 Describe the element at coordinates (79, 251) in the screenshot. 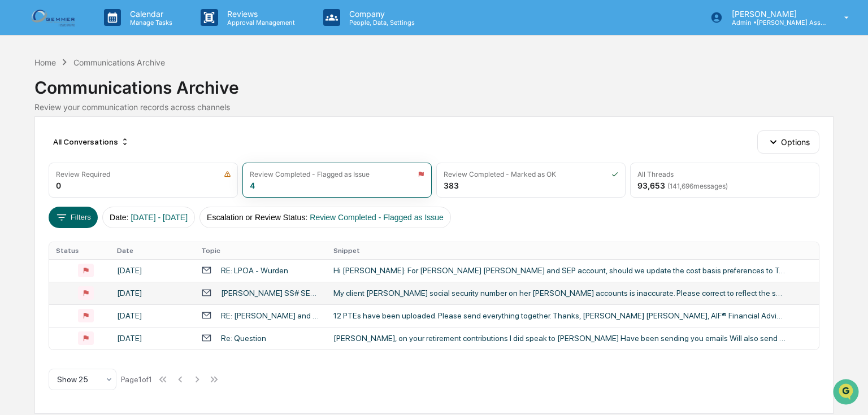

I see `th: Status` at that location.